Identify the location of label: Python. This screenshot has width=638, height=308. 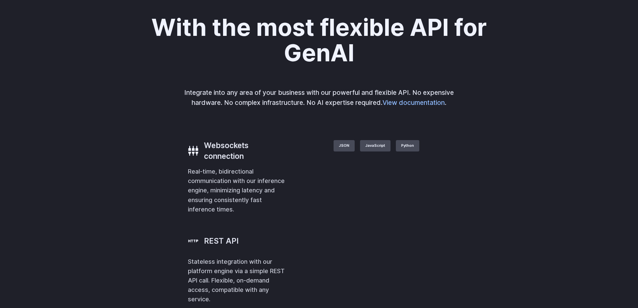
(407, 146).